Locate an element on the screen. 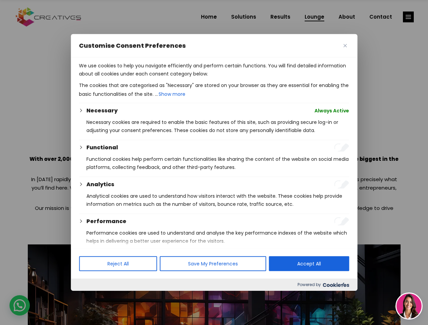  button: Analytics is located at coordinates (100, 185).